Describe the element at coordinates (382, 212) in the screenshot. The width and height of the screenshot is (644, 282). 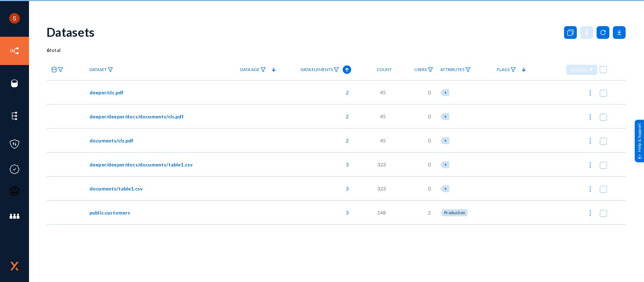
I see `span: 148` at that location.